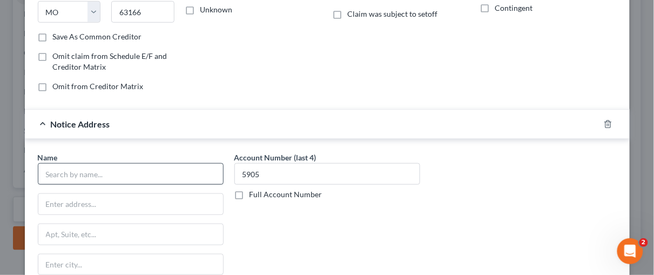 This screenshot has height=275, width=654. Describe the element at coordinates (327, 174) in the screenshot. I see `input: XXXX` at that location.